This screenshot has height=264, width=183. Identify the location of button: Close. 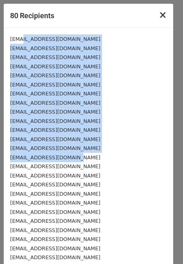
(163, 15).